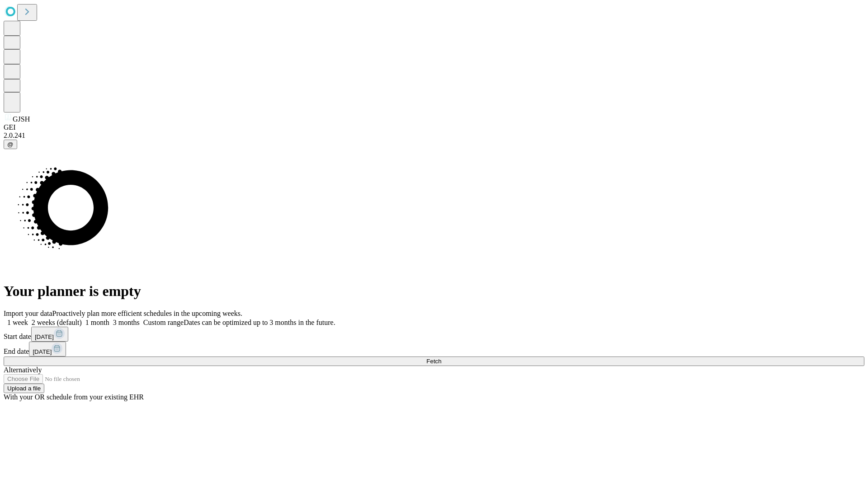  Describe the element at coordinates (434, 334) in the screenshot. I see `div: Start date` at that location.